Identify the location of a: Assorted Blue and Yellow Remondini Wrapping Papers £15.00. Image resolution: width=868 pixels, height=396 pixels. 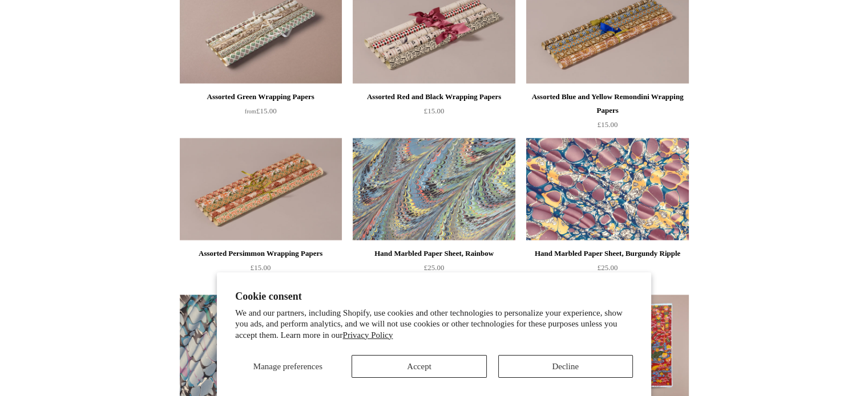
(607, 114).